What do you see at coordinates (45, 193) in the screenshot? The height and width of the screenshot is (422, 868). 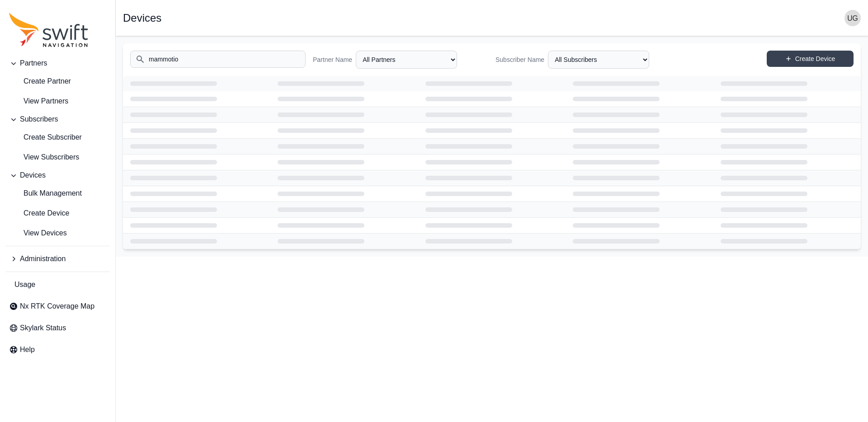 I see `span: Bulk Management` at bounding box center [45, 193].